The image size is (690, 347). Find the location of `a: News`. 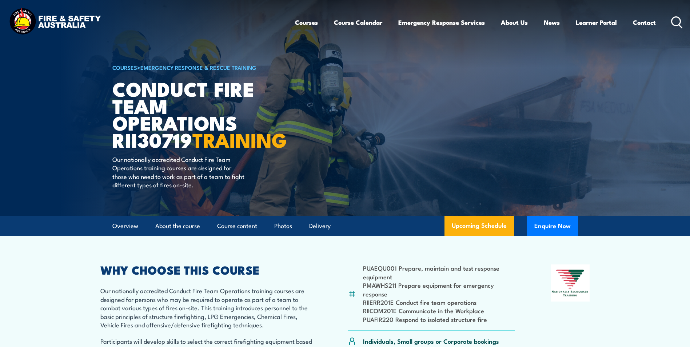

a: News is located at coordinates (552, 22).